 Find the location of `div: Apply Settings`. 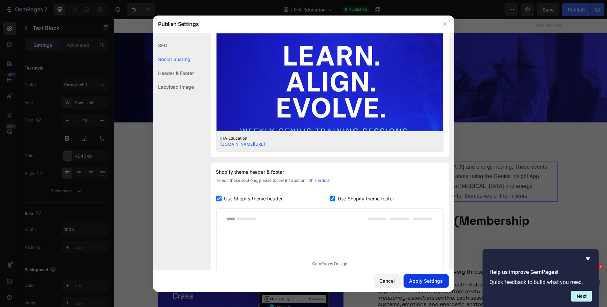

div: Apply Settings is located at coordinates (426, 281).